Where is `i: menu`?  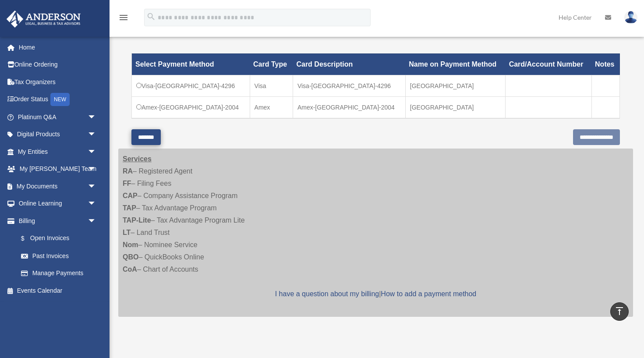 i: menu is located at coordinates (124, 17).